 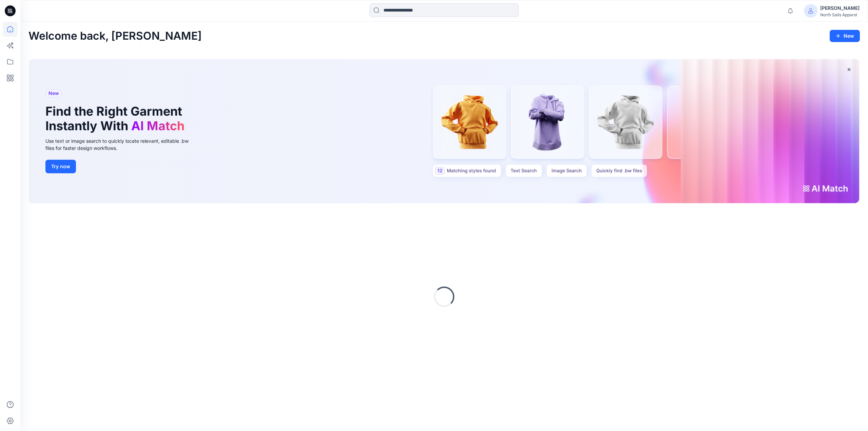 I want to click on h1: Find the Right Garment Instantly With, so click(x=116, y=118).